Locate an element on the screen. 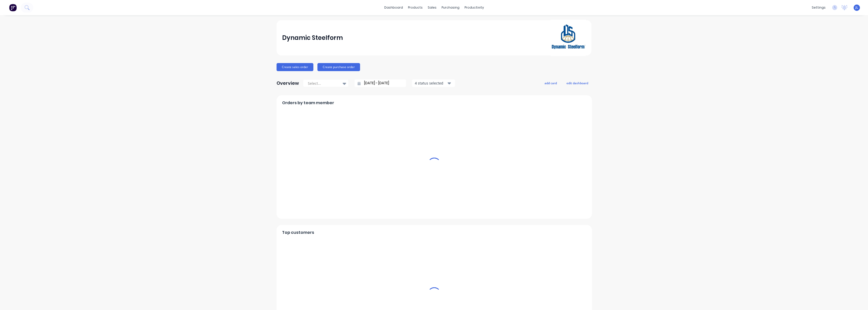 The height and width of the screenshot is (310, 868). div: 4 status selected is located at coordinates (431, 83).